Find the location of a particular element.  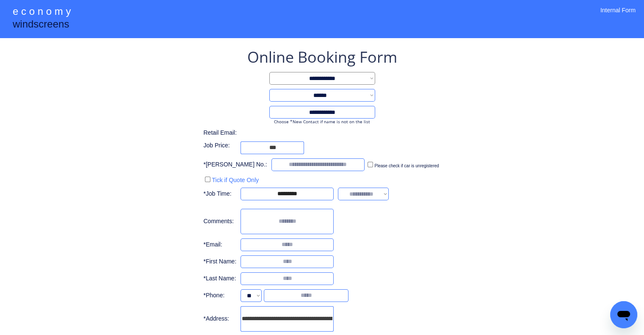

div: *Last Name: is located at coordinates (219, 278).